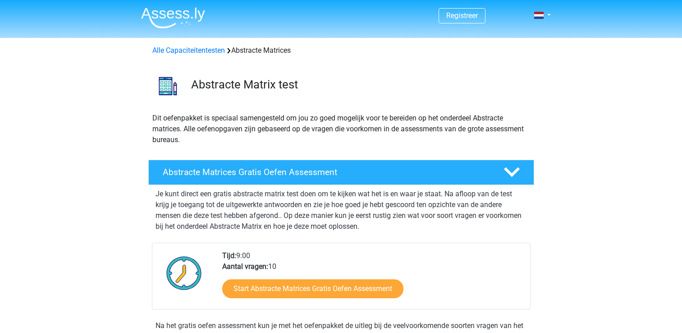 The height and width of the screenshot is (333, 682). I want to click on div: Abstracte Matrices, so click(341, 50).